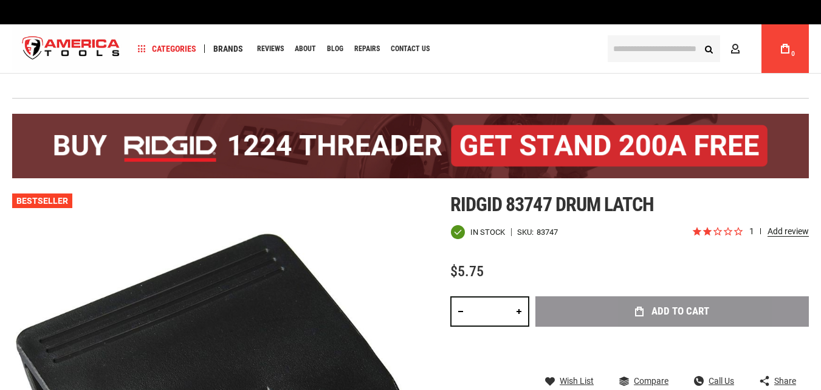  Describe the element at coordinates (305, 49) in the screenshot. I see `a: About` at that location.